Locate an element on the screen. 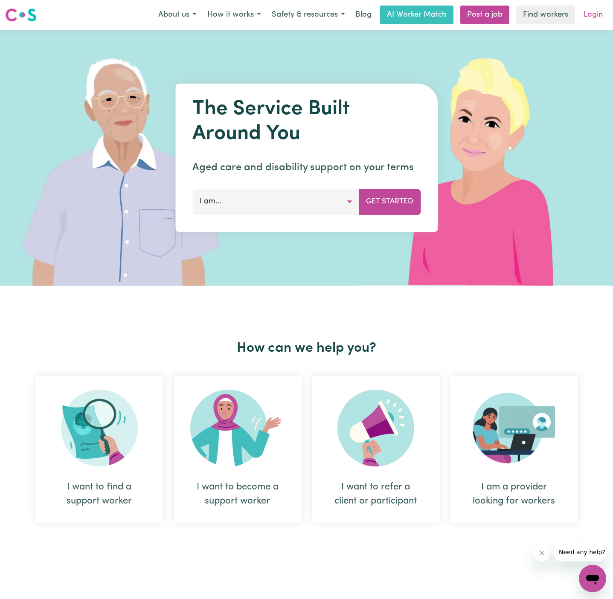  p: Aged care and disability support on your terms is located at coordinates (306, 168).